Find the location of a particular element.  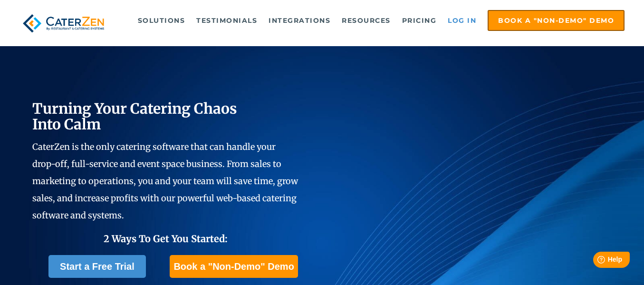

div: Navigation Menu is located at coordinates (374, 21).